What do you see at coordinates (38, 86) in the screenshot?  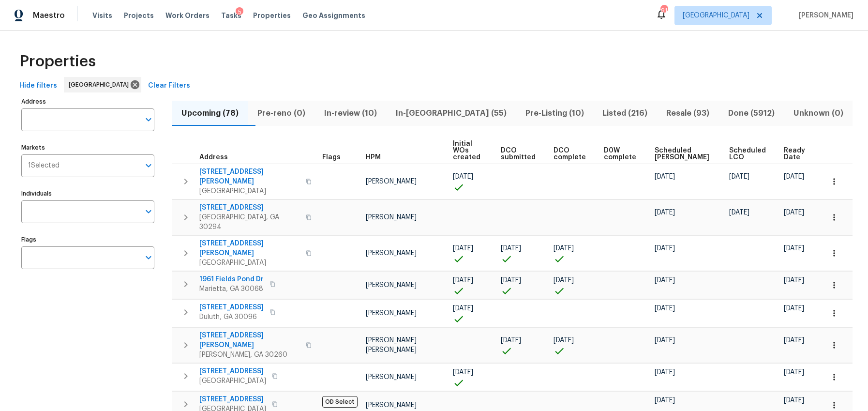 I see `button: Hide filters` at bounding box center [38, 86].